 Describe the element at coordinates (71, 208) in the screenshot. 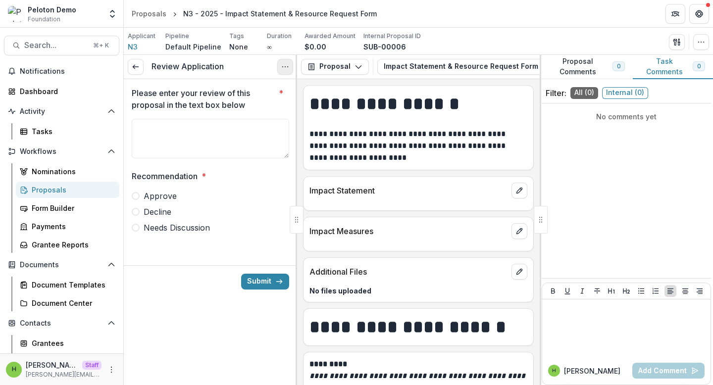

I see `div: Form Builder` at that location.